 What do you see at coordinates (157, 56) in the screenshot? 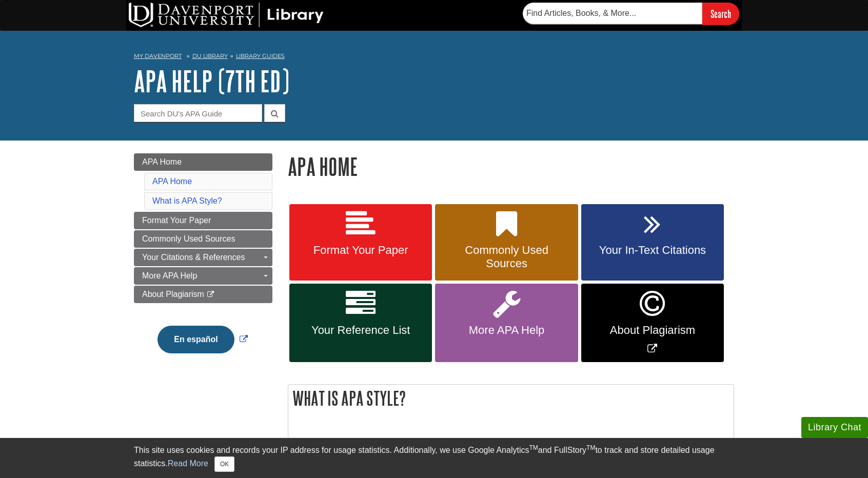
I see `a: My Davenport` at bounding box center [157, 56].